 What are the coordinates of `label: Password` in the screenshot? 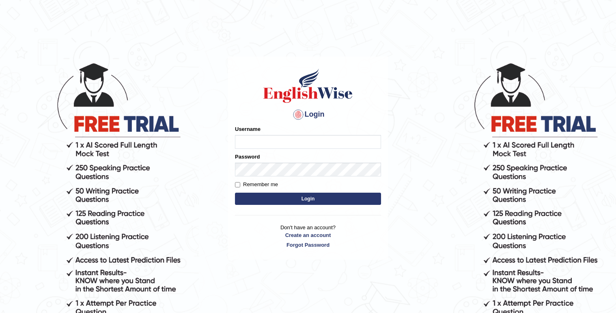 It's located at (247, 156).